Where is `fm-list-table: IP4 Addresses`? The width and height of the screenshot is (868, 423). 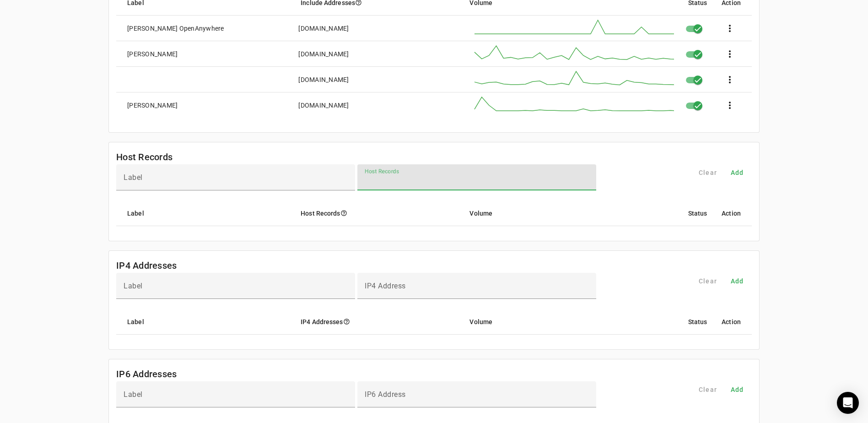
fm-list-table: IP4 Addresses is located at coordinates (434, 300).